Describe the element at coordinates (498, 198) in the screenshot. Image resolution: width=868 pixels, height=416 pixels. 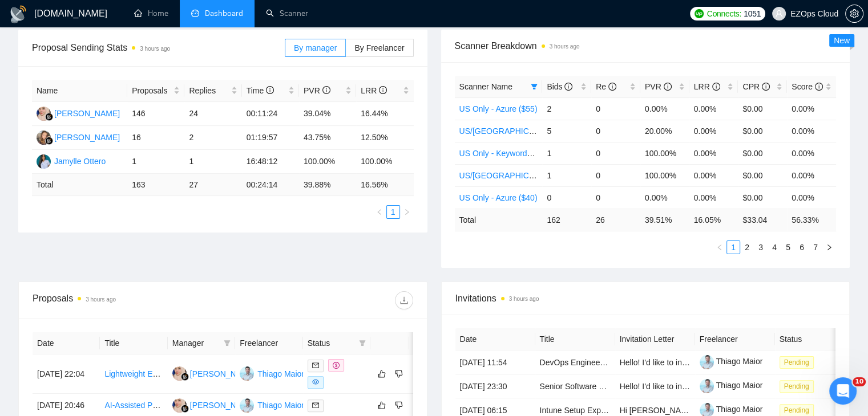
I see `a: US Only - Azure ($40)` at that location.